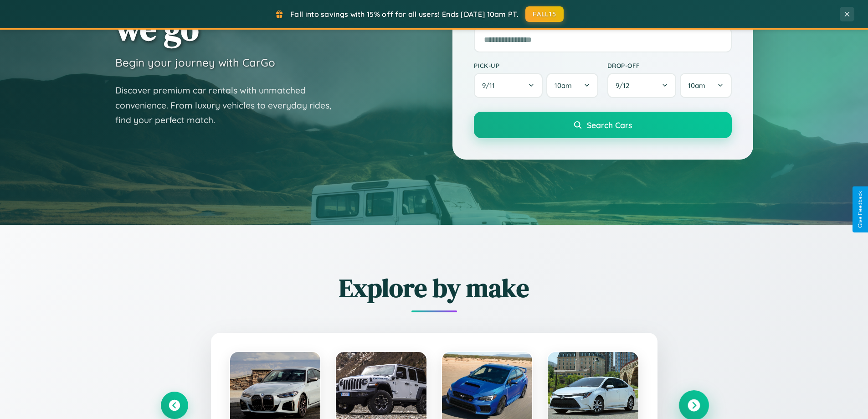 The width and height of the screenshot is (868, 419). What do you see at coordinates (545, 14) in the screenshot?
I see `button: FALL15` at bounding box center [545, 14].